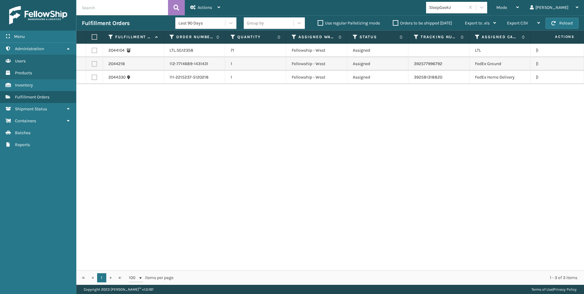 The height and width of the screenshot is (294, 584). Describe the element at coordinates (500, 77) in the screenshot. I see `td: FedEx Home Delivery` at that location.